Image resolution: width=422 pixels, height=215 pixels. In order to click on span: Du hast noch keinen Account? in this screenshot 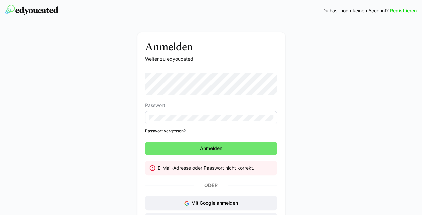, I will do `click(356, 11)`.